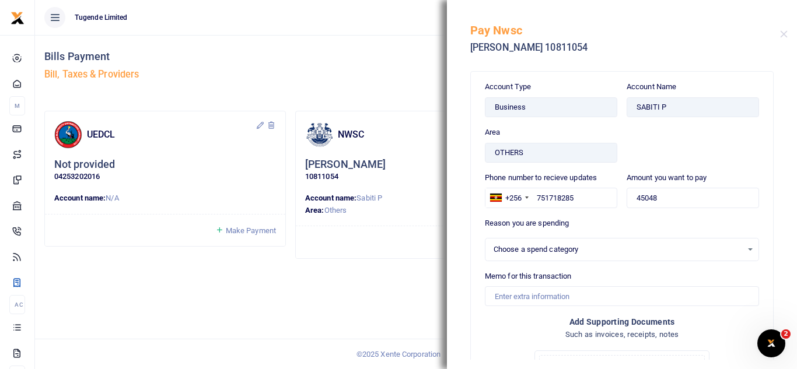 Image resolution: width=797 pixels, height=369 pixels. What do you see at coordinates (17, 304) in the screenshot?
I see `li: Ac` at bounding box center [17, 304].